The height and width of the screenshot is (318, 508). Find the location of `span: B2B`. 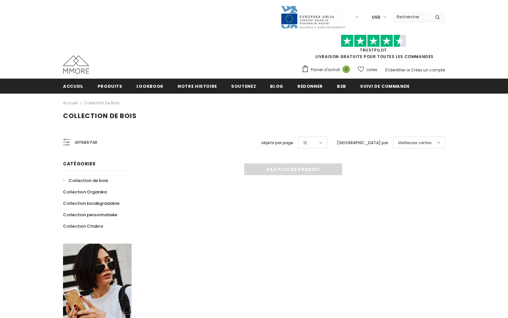

span: B2B is located at coordinates (341, 86).